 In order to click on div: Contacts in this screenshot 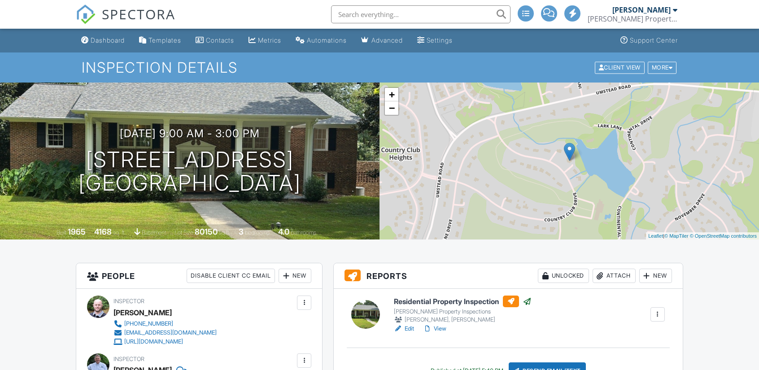, I will do `click(220, 40)`.